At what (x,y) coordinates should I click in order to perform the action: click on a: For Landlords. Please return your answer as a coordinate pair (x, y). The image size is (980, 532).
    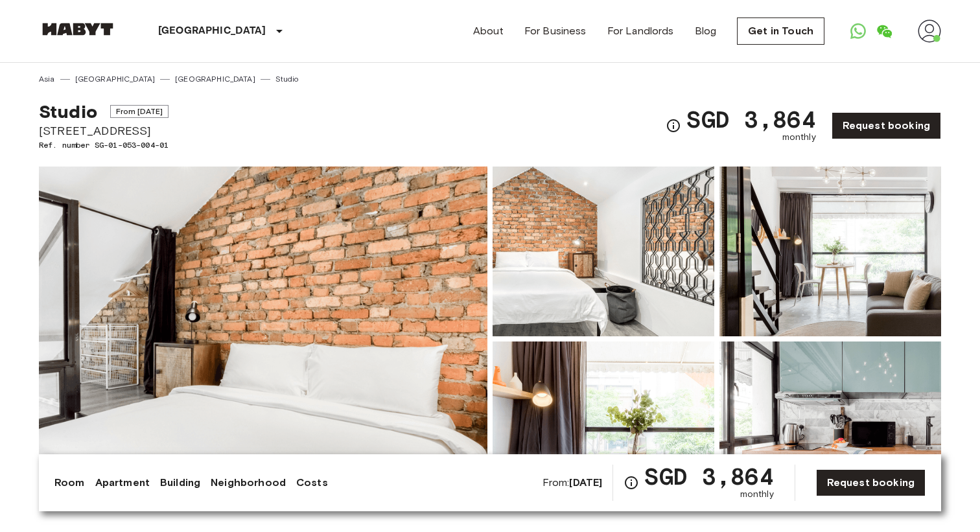
    Looking at the image, I should click on (640, 31).